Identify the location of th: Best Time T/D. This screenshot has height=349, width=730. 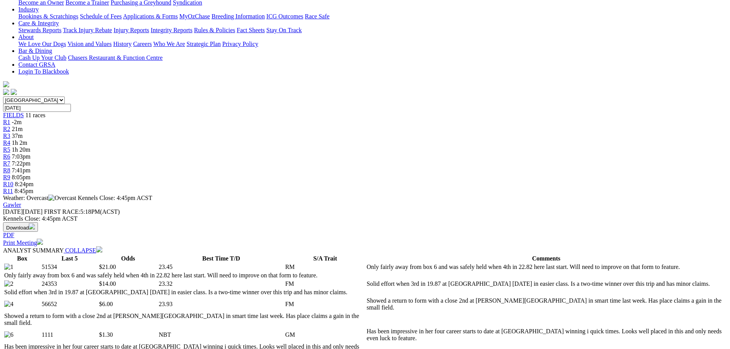
(221, 259).